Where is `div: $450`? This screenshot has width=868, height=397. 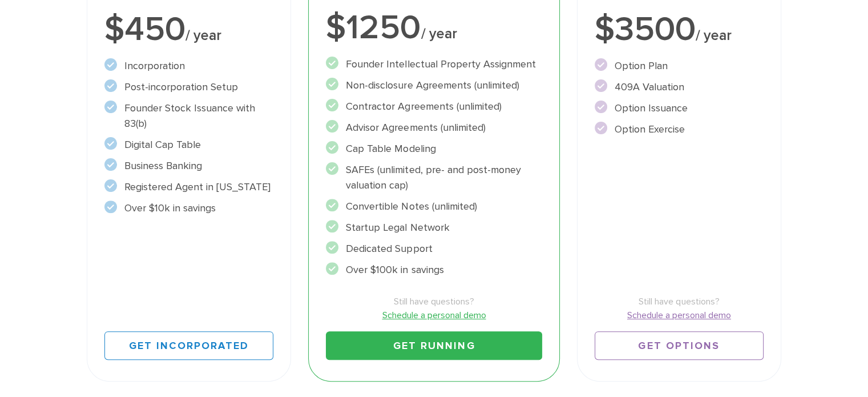 div: $450 is located at coordinates (189, 30).